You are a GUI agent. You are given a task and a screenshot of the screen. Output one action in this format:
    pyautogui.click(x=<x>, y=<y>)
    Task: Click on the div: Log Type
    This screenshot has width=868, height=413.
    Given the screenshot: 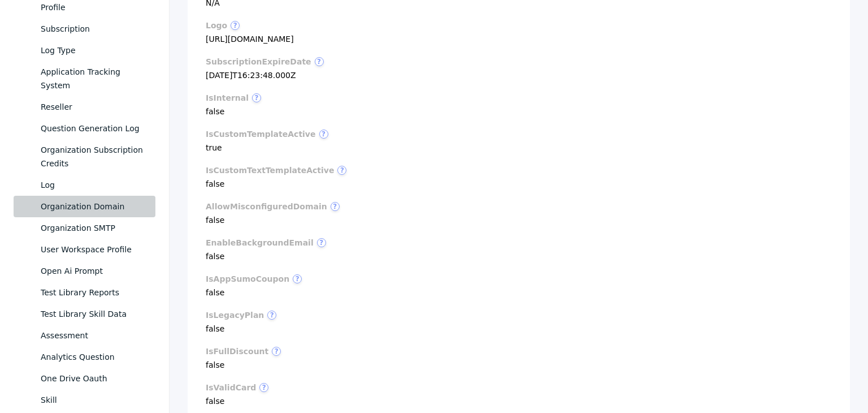 What is the action you would take?
    pyautogui.click(x=93, y=50)
    